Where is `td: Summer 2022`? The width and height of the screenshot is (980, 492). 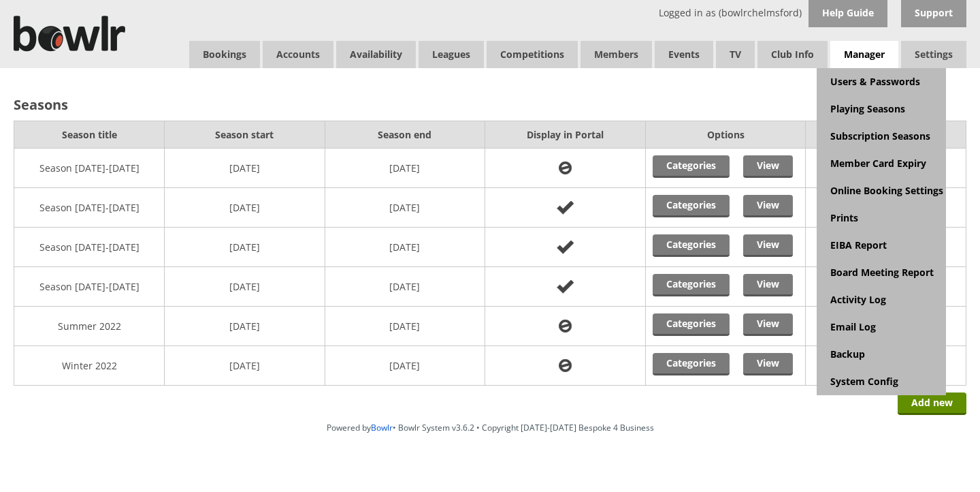
td: Summer 2022 is located at coordinates (89, 326).